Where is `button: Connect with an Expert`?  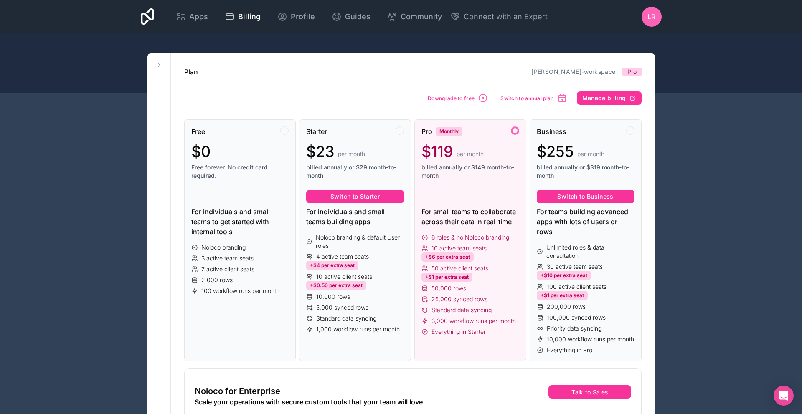
button: Connect with an Expert is located at coordinates (499, 17).